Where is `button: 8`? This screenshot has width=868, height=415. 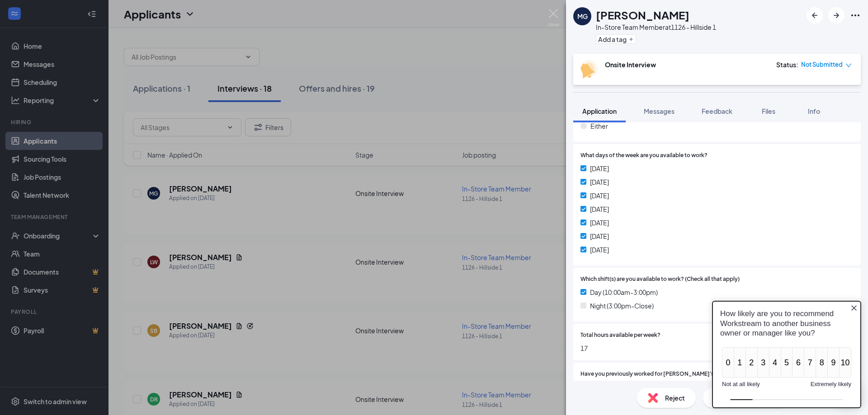
button: 8 is located at coordinates (116, 69).